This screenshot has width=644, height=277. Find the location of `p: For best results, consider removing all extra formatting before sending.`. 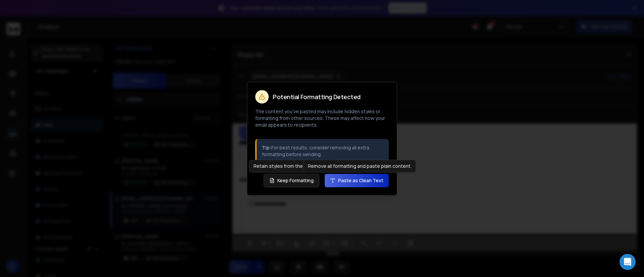

p: For best results, consider removing all extra formatting before sending. is located at coordinates (323, 151).